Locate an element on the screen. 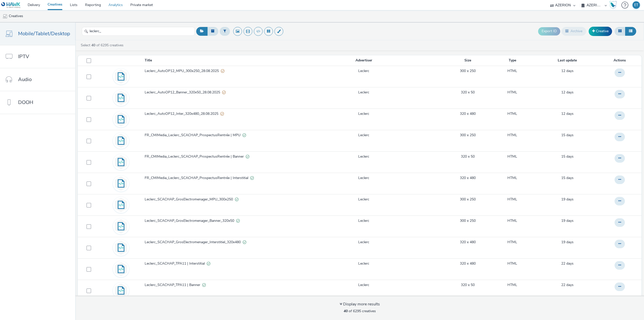 The image size is (644, 320). span: 12 days is located at coordinates (567, 114).